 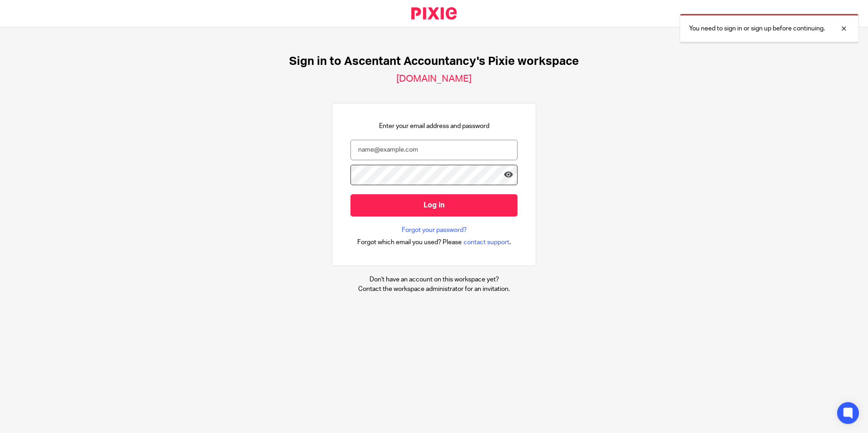 What do you see at coordinates (434, 280) in the screenshot?
I see `p: Don't have an account on this workspace yet?` at bounding box center [434, 280].